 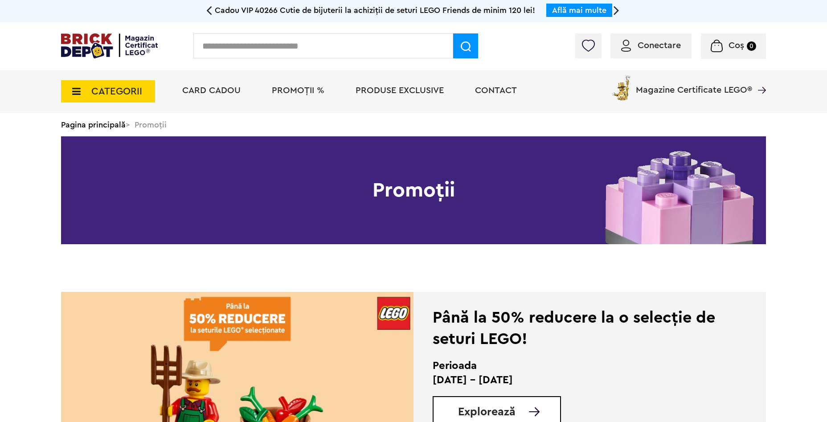 What do you see at coordinates (577, 366) in the screenshot?
I see `h2: Perioada` at bounding box center [577, 366].